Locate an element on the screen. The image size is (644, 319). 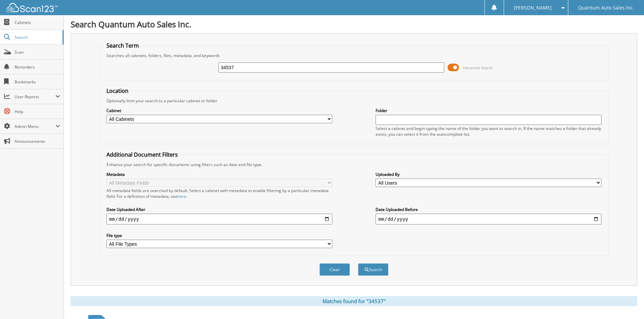
span: User Reports is located at coordinates (35, 96).